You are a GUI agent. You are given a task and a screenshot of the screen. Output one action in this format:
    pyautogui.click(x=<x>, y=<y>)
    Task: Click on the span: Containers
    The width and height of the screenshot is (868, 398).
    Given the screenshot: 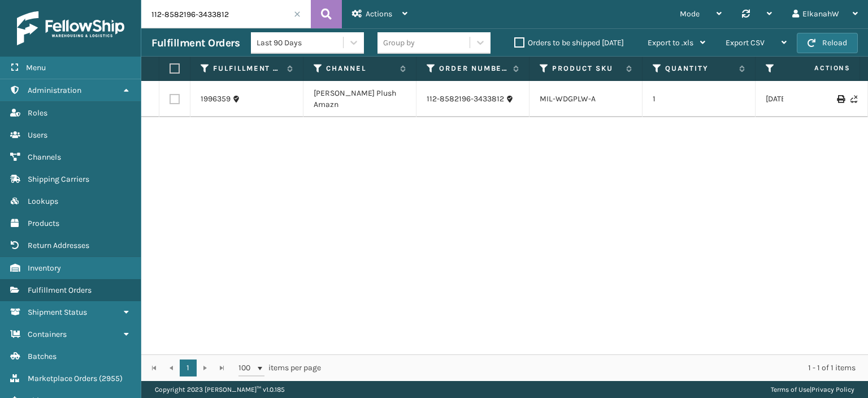 What is the action you would take?
    pyautogui.click(x=47, y=334)
    